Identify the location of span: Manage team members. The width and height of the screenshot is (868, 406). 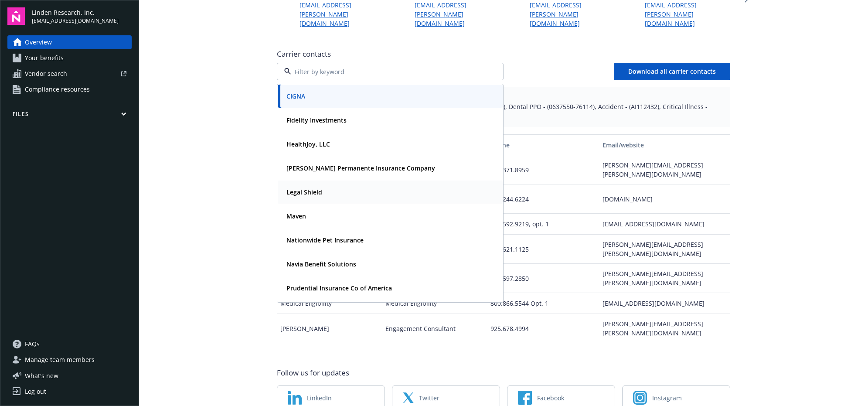
(60, 360).